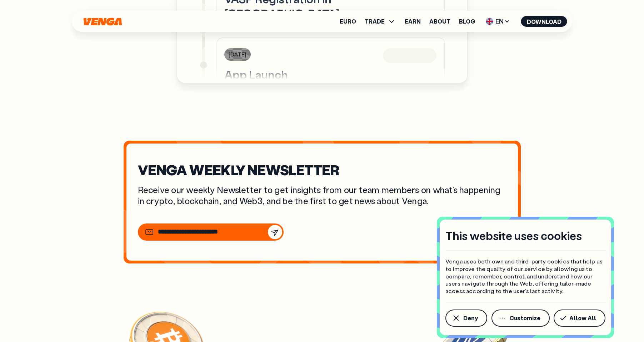 The image size is (644, 342). What do you see at coordinates (498, 22) in the screenshot?
I see `span: EN` at bounding box center [498, 22].